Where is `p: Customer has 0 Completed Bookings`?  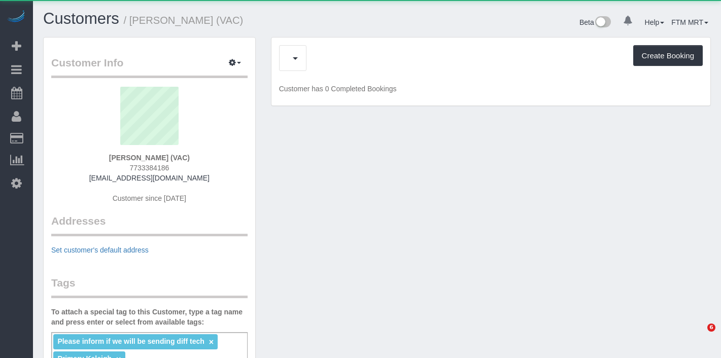 p: Customer has 0 Completed Bookings is located at coordinates (490, 89).